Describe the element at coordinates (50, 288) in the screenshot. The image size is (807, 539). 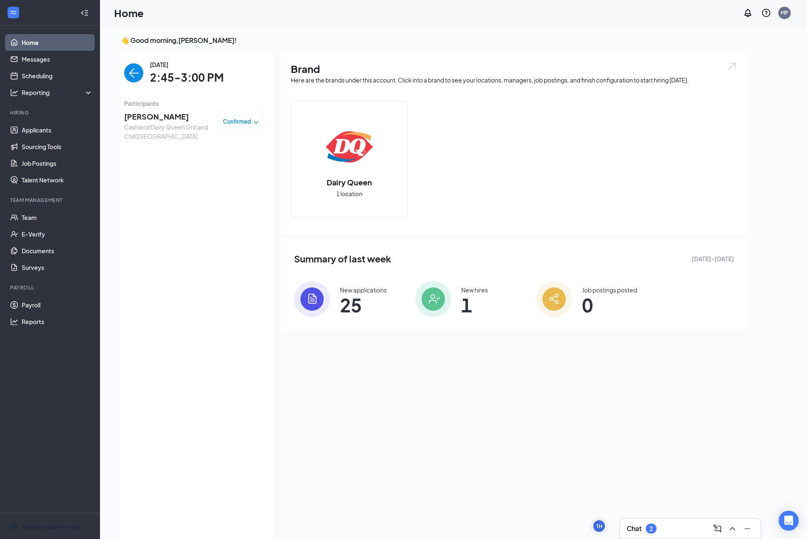
I see `div: Payroll` at that location.